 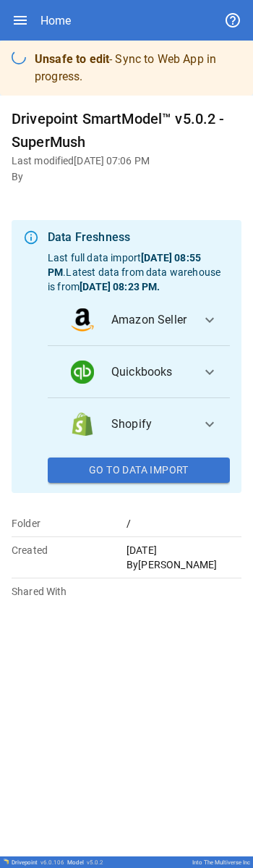 I want to click on span: Quickbooks, so click(x=150, y=372).